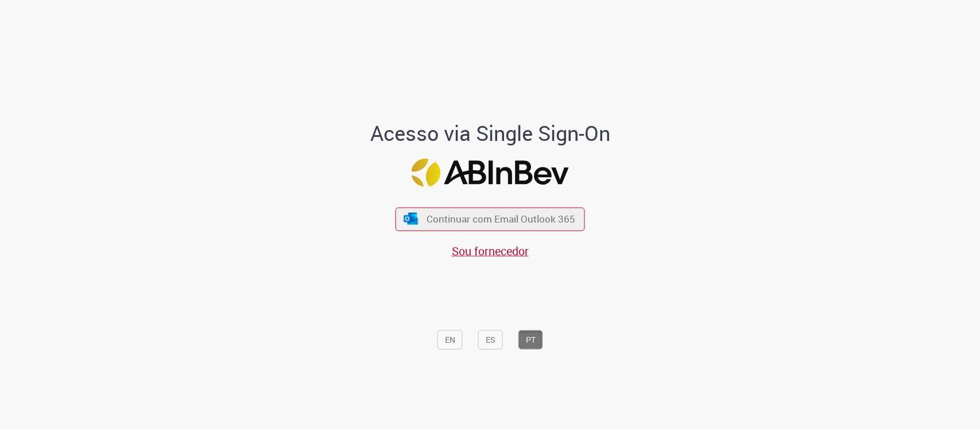 The height and width of the screenshot is (429, 980). Describe the element at coordinates (531, 339) in the screenshot. I see `button: PT` at that location.